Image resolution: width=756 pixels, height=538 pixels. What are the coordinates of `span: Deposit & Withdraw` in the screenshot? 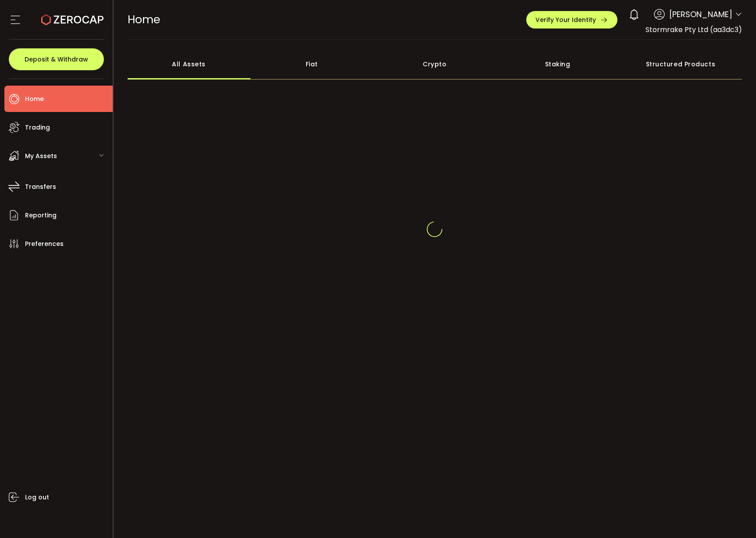 It's located at (56, 59).